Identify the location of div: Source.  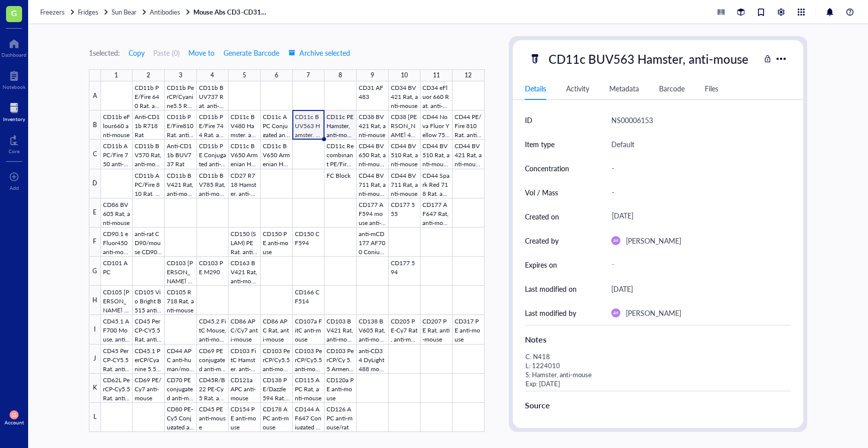
(658, 406).